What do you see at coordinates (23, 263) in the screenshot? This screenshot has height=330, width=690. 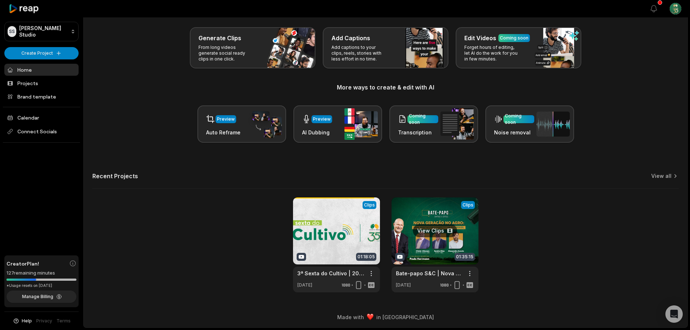 I see `span: Creator Plan!` at bounding box center [23, 263].